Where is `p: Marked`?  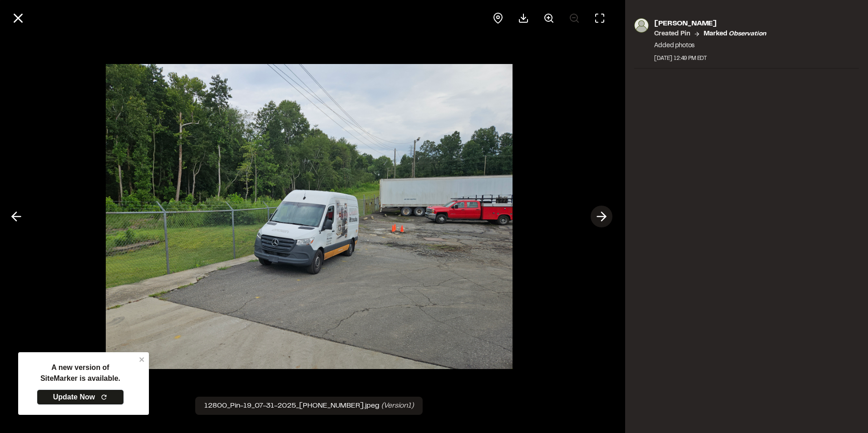 p: Marked is located at coordinates (734, 34).